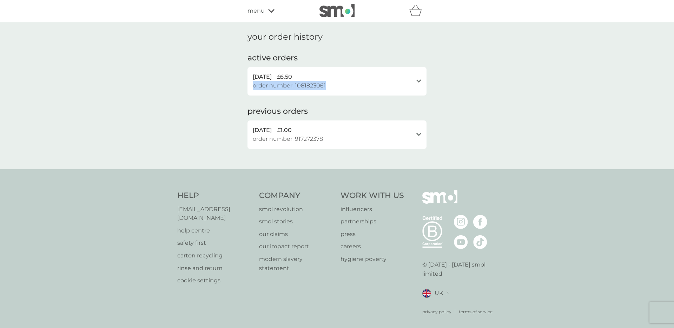 The image size is (674, 328). What do you see at coordinates (296, 234) in the screenshot?
I see `a: our claims` at bounding box center [296, 234].